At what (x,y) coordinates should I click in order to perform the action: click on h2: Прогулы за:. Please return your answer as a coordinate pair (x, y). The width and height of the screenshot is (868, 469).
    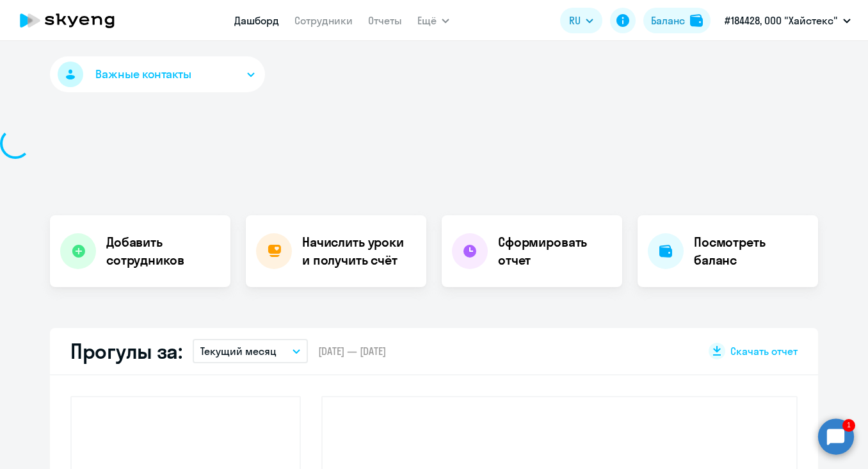
    Looking at the image, I should click on (126, 351).